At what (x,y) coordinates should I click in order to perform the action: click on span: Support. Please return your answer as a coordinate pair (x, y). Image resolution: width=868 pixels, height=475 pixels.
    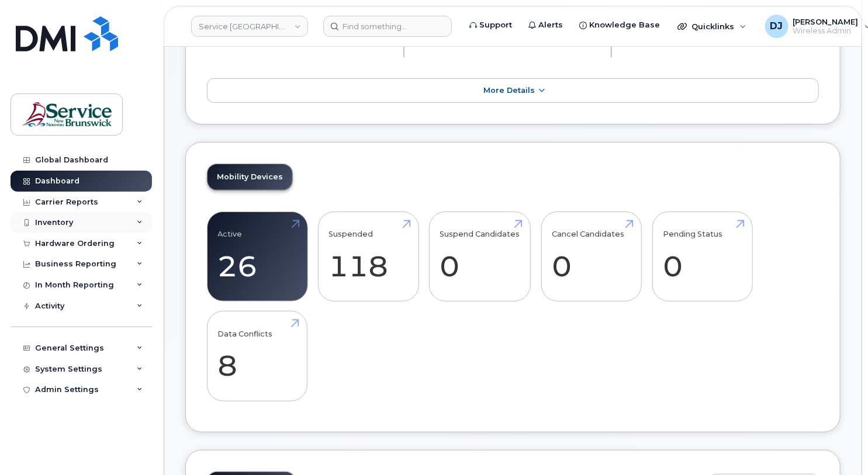
    Looking at the image, I should click on (496, 25).